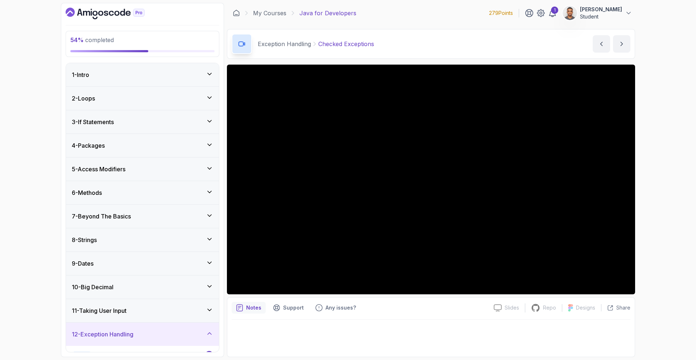 The height and width of the screenshot is (360, 696). Describe the element at coordinates (88, 145) in the screenshot. I see `h3: 4 - Packages` at that location.